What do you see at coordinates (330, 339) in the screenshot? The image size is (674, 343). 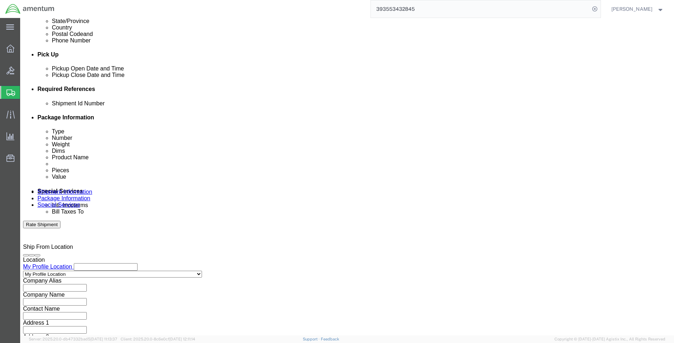 I see `a: Feedback` at bounding box center [330, 339].